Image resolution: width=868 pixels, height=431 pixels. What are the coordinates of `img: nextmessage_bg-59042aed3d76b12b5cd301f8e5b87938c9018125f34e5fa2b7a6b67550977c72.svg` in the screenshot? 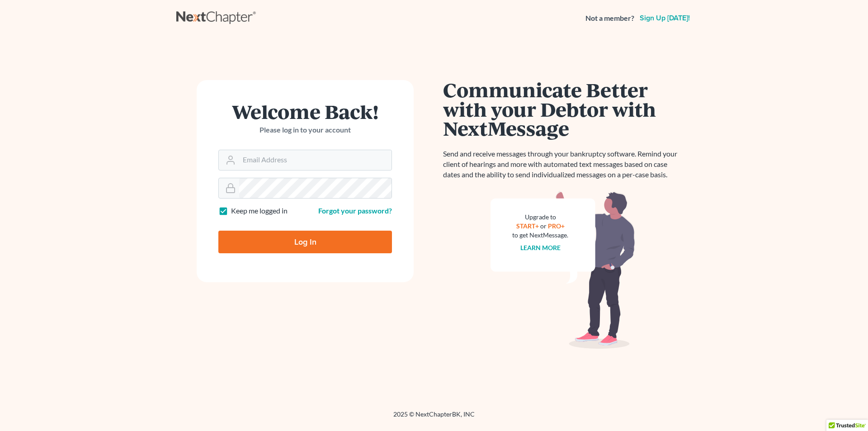 It's located at (563, 270).